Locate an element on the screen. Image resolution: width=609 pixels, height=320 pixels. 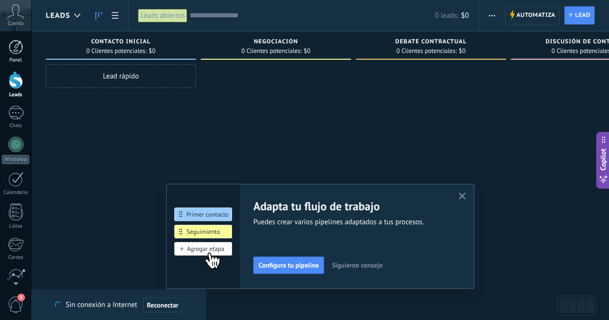
div: Listas is located at coordinates (16, 226).